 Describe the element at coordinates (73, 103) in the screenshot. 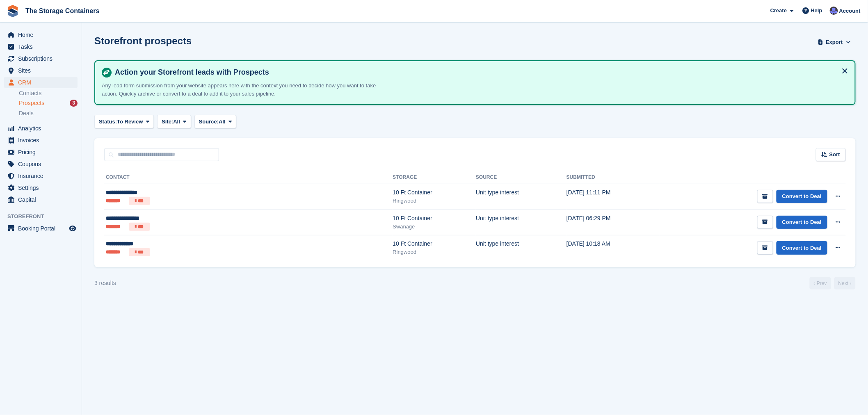

I see `div: 3` at that location.